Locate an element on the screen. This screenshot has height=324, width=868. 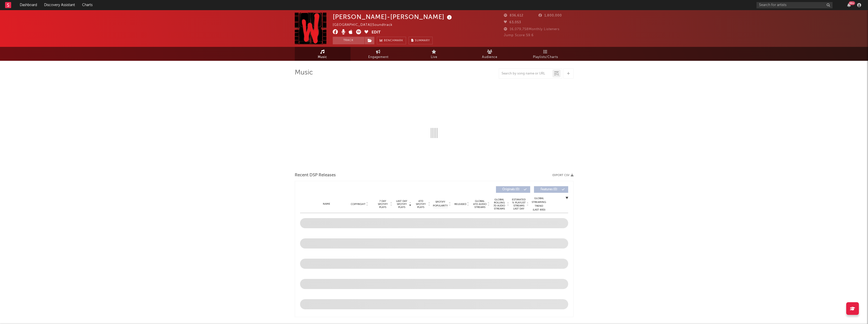
span: Engagement is located at coordinates (378, 57).